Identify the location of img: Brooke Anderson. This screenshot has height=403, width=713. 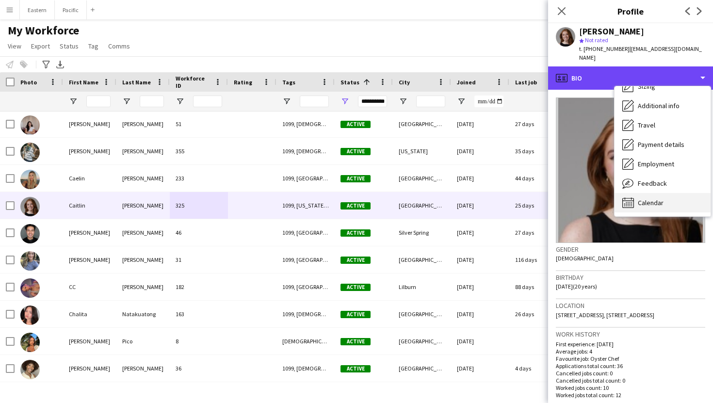
(30, 152).